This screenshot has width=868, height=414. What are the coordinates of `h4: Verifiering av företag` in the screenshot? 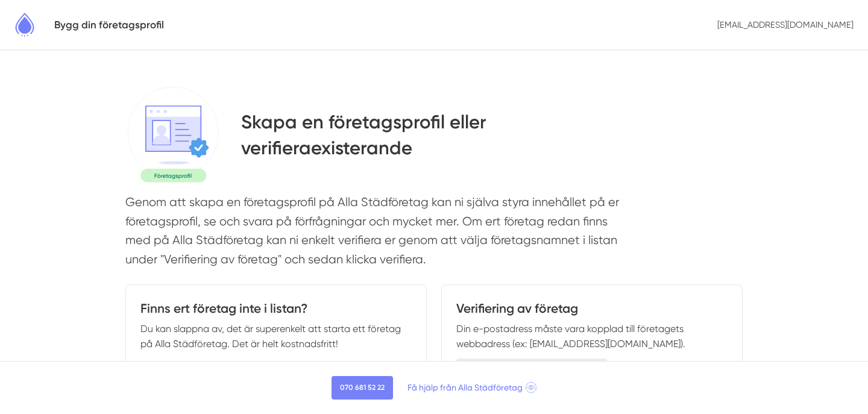 It's located at (592, 310).